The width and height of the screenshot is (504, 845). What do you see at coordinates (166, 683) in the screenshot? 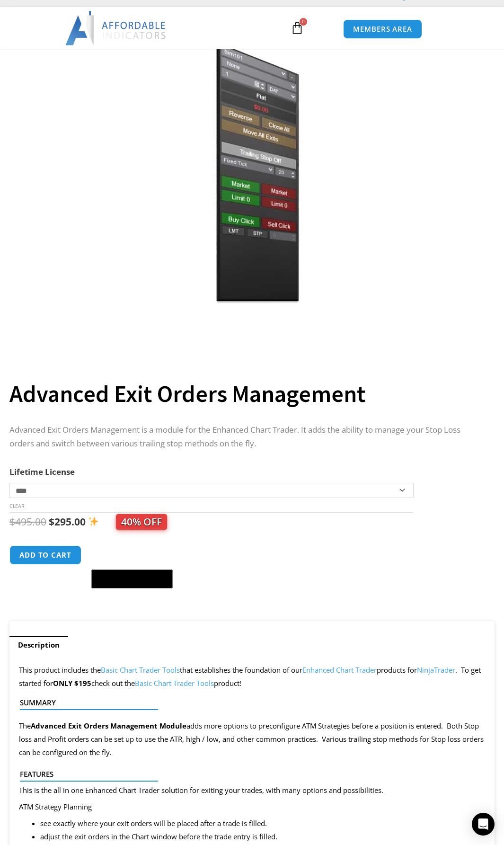
I see `span: check out the product!` at bounding box center [166, 683].